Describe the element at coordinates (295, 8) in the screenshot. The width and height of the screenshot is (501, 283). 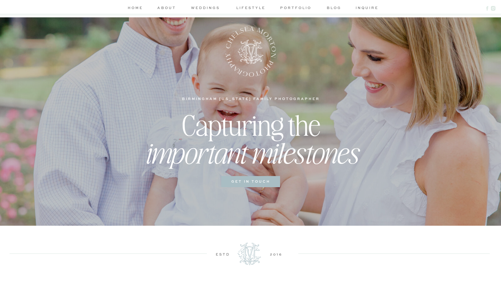
I see `a: portfolio` at that location.